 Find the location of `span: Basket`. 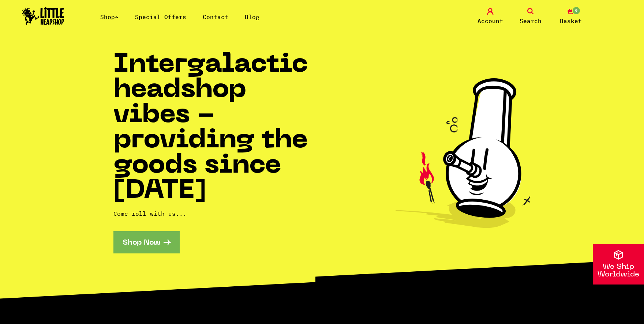

span: Basket is located at coordinates (571, 21).